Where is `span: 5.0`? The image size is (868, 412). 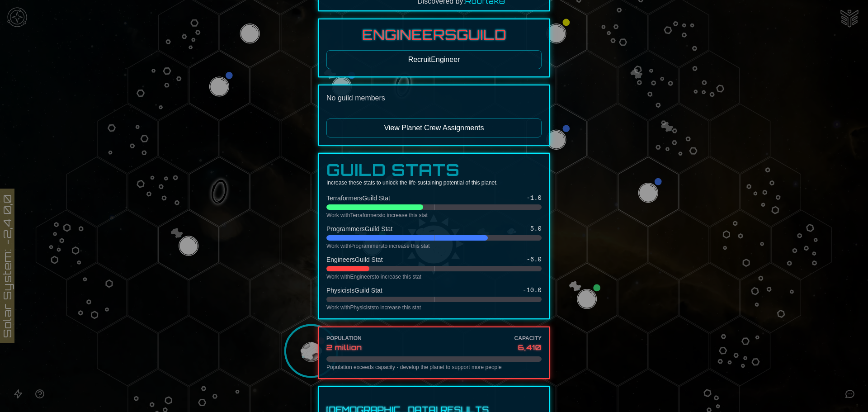 span: 5.0 is located at coordinates (535, 228).